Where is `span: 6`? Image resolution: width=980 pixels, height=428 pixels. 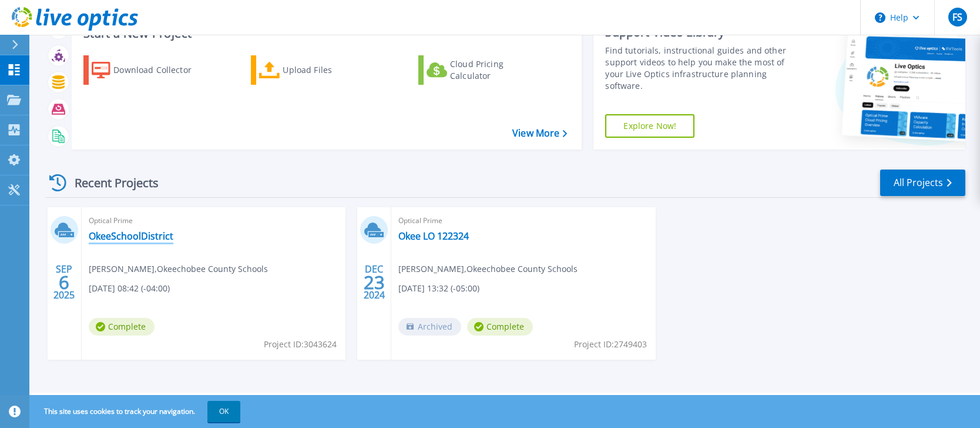 span: 6 is located at coordinates (64, 281).